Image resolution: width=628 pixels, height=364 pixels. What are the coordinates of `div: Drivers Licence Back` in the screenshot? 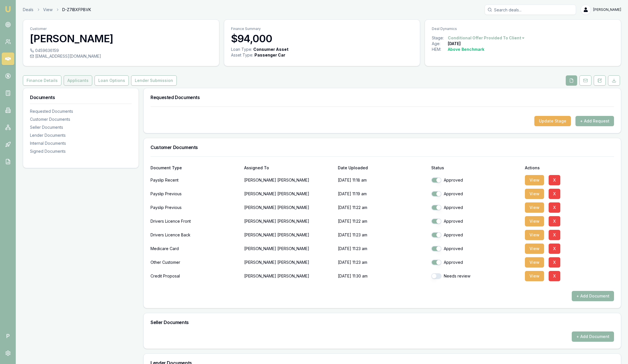 It's located at (195, 235).